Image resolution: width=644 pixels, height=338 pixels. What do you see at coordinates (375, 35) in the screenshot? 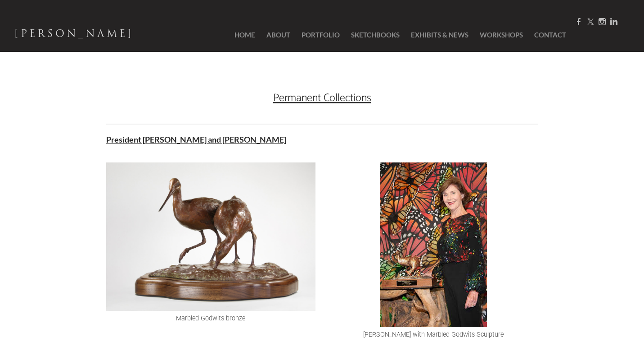
I see `a: SketchBooks` at bounding box center [375, 35].